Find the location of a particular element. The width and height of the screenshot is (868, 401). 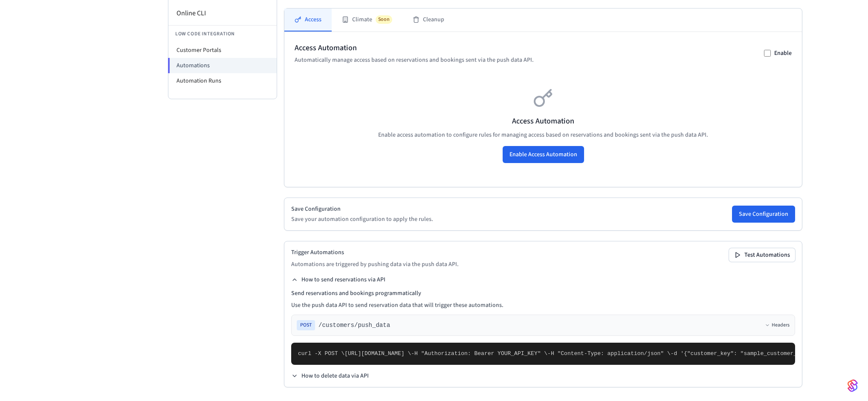

li: Customer Portals is located at coordinates (223, 50).